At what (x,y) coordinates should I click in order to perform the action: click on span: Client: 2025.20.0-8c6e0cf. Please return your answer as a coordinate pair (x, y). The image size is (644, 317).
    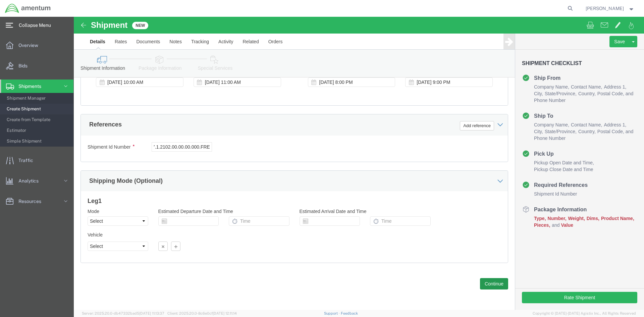
    Looking at the image, I should click on (202, 314).